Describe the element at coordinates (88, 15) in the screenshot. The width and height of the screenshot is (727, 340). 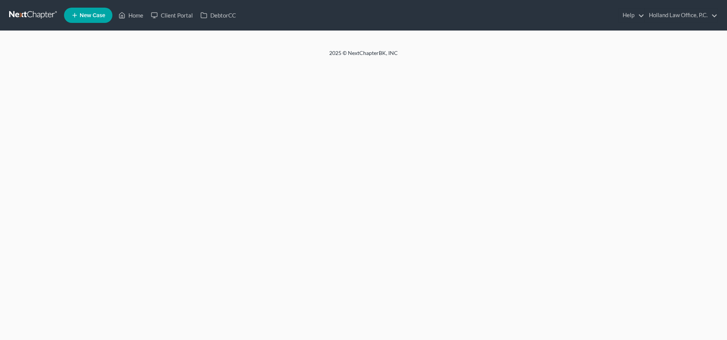
I see `new-legal-case-button: New Case` at that location.